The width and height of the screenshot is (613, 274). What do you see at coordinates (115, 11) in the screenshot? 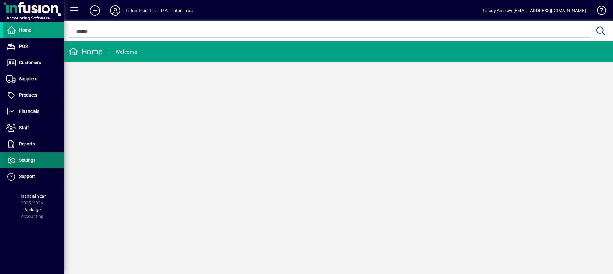
I see `button: Profile` at bounding box center [115, 11].